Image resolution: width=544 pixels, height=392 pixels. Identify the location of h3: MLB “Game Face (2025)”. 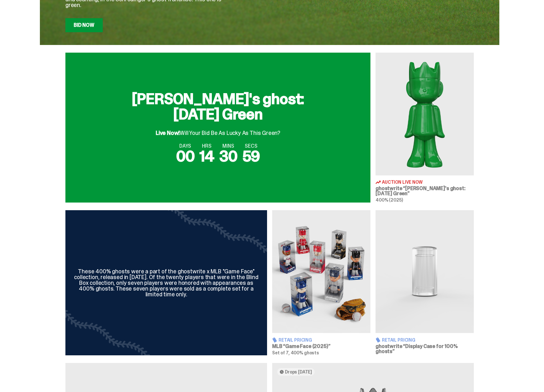
(321, 346).